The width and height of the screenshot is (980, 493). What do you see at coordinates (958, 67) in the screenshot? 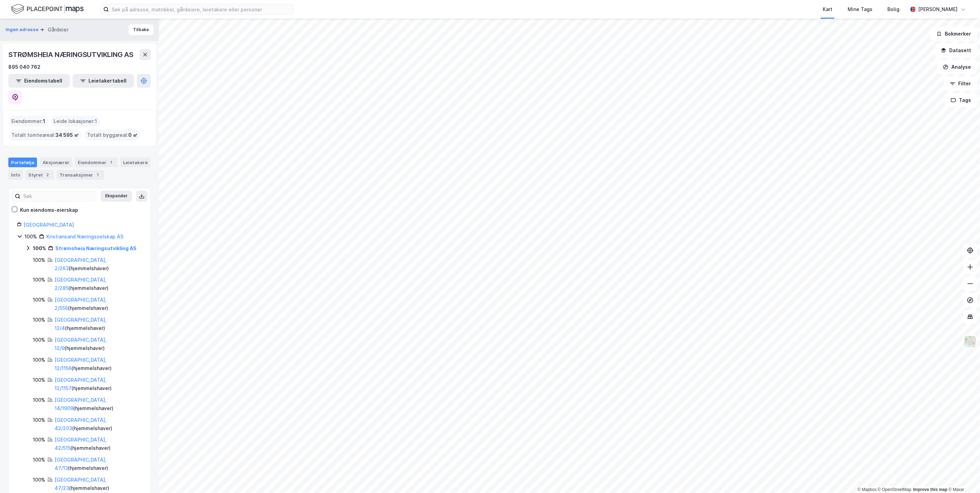
I see `button: Analyse` at bounding box center [958, 67].